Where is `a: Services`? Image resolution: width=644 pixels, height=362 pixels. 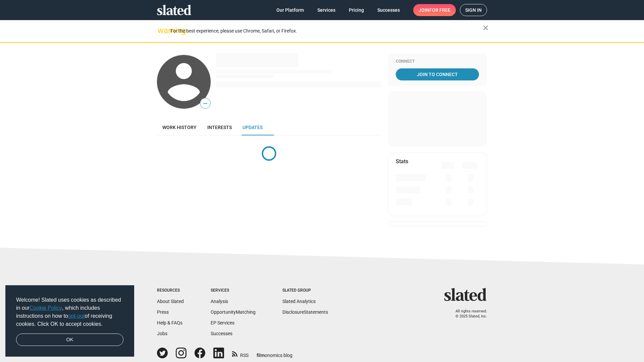 a: Services is located at coordinates (326, 10).